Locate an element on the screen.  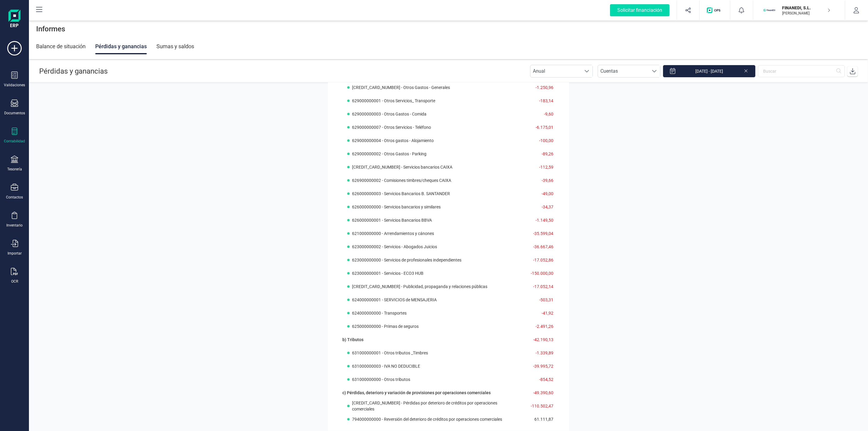
img: FI is located at coordinates (770, 10).